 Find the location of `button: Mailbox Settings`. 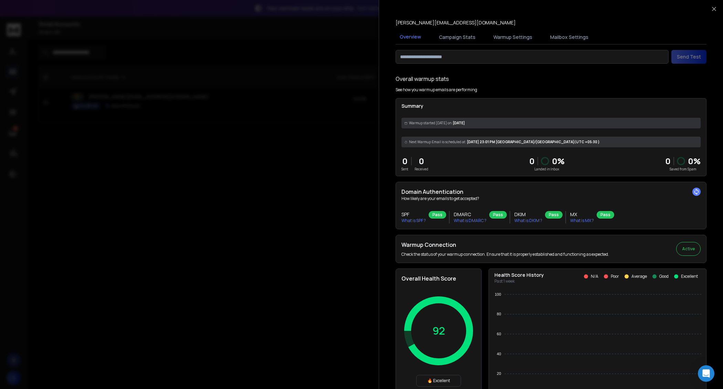

button: Mailbox Settings is located at coordinates (569, 37).